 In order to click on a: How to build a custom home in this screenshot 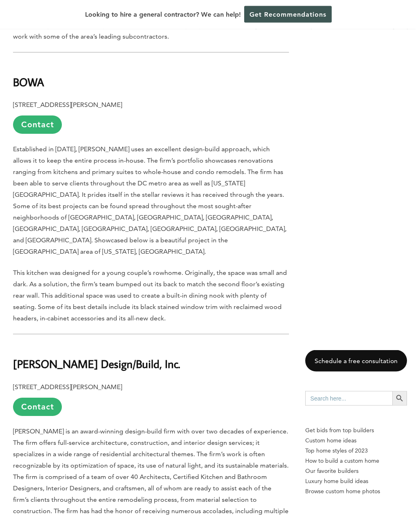, I will do `click(356, 461)`.